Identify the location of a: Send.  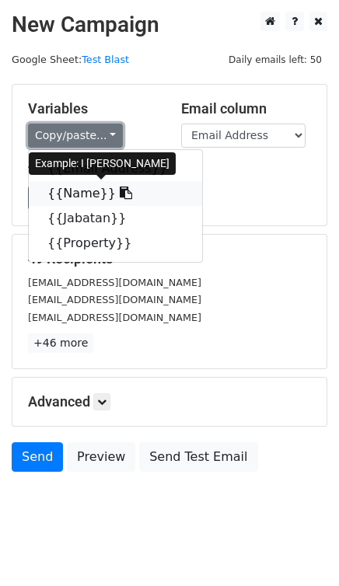
(37, 457).